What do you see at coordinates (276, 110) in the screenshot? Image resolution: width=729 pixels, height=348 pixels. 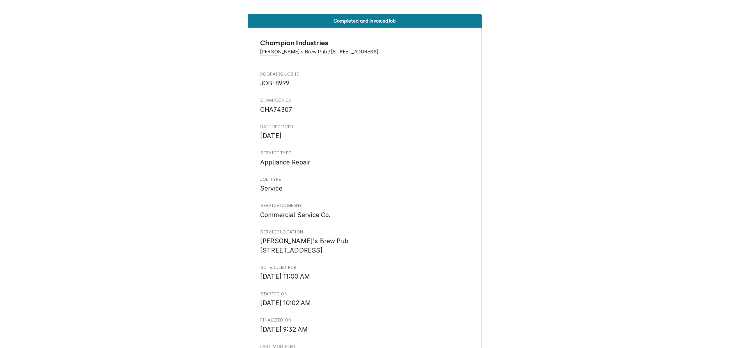 I see `span: CHA74307` at bounding box center [276, 110].